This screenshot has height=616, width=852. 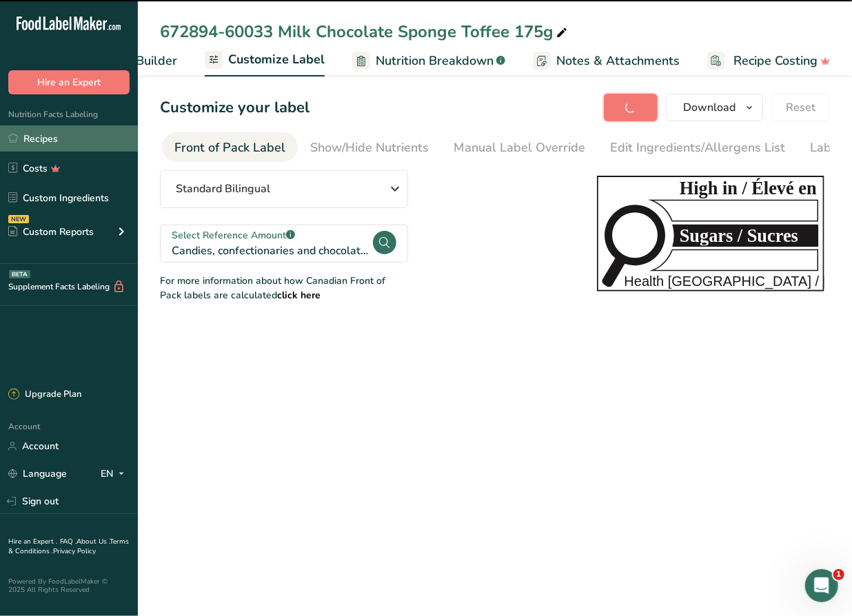 I want to click on span: Nutrition Breakdown, so click(x=434, y=61).